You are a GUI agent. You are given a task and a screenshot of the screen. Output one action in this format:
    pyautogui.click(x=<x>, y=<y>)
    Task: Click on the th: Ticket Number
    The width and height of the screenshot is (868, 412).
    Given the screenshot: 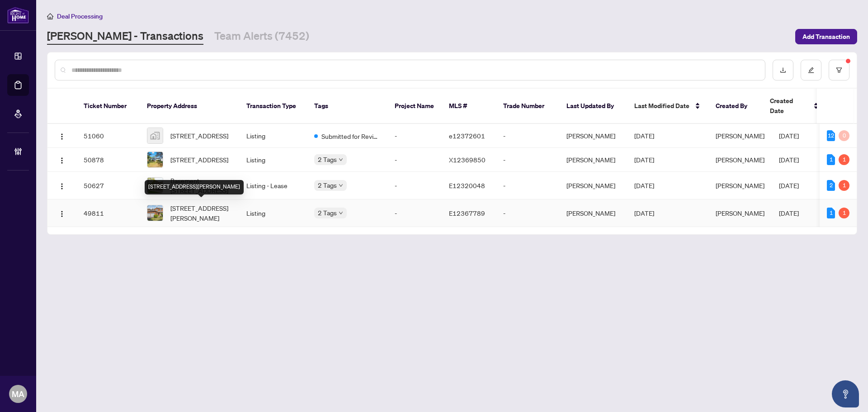 What is the action you would take?
    pyautogui.click(x=108, y=106)
    